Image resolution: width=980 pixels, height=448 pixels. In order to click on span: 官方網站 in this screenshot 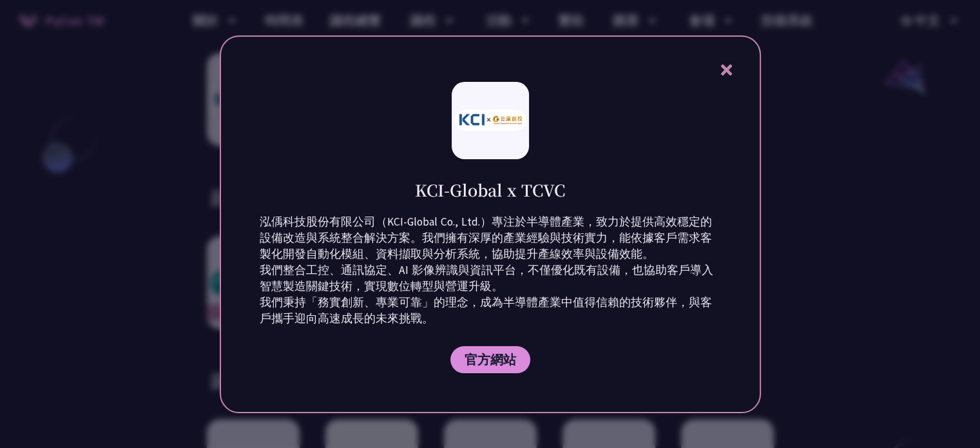, I will do `click(490, 359)`.